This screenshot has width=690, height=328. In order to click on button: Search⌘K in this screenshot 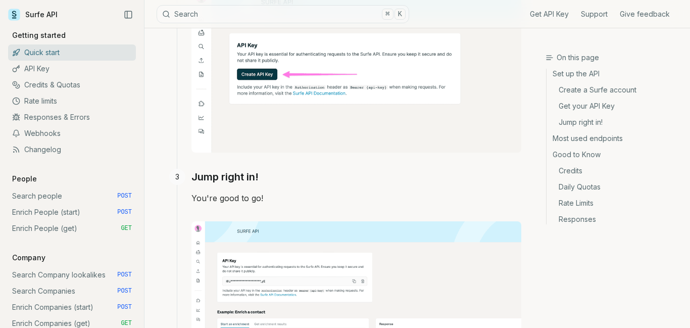, I will do `click(283, 14)`.